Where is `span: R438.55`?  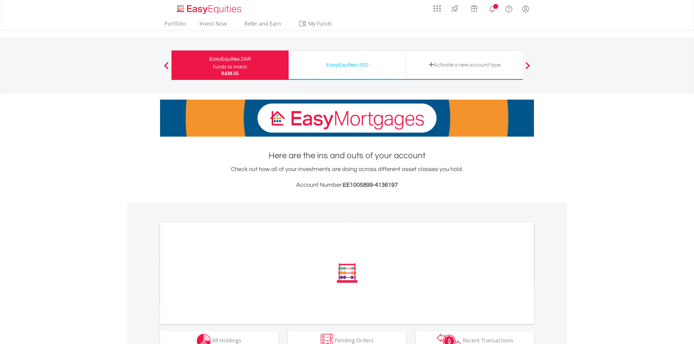
span: R438.55 is located at coordinates (230, 73).